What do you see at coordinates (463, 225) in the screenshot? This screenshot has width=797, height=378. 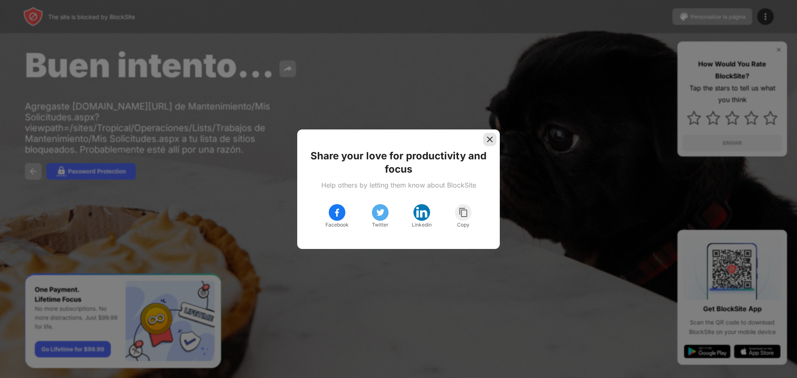 I see `div: Copy` at bounding box center [463, 225].